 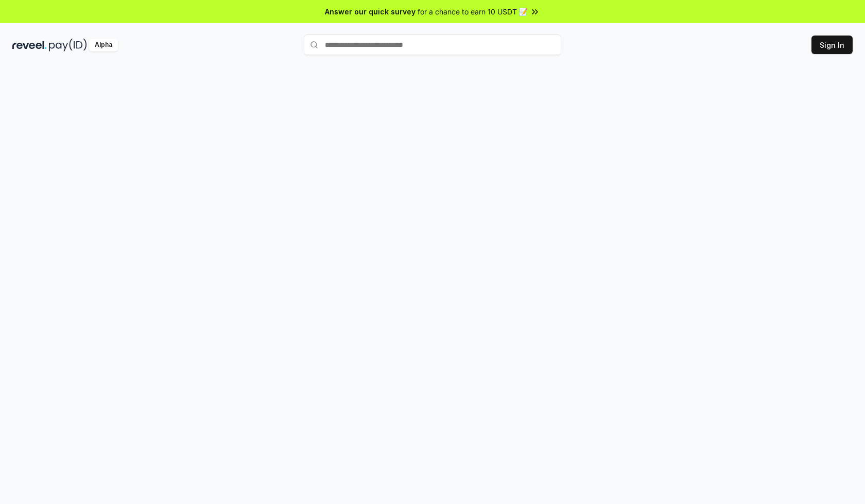 I want to click on img: pay_id, so click(x=68, y=45).